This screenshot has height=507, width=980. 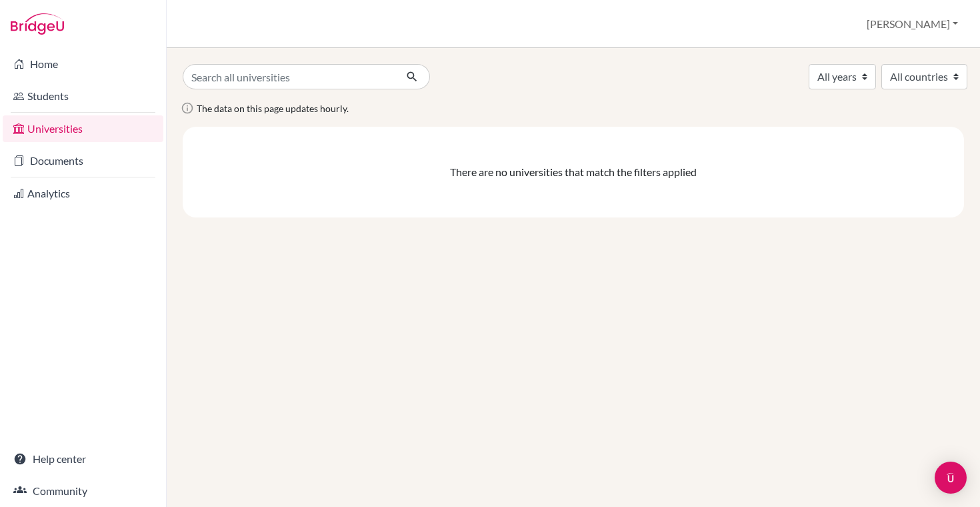 What do you see at coordinates (83, 491) in the screenshot?
I see `a: Community` at bounding box center [83, 491].